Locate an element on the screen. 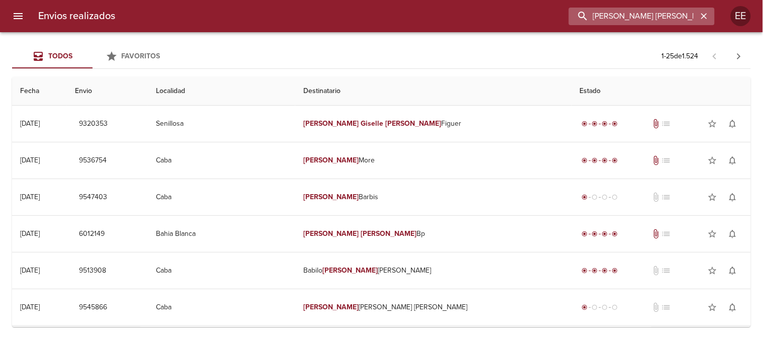 The width and height of the screenshot is (763, 339). span: 9547403 is located at coordinates (93, 197).